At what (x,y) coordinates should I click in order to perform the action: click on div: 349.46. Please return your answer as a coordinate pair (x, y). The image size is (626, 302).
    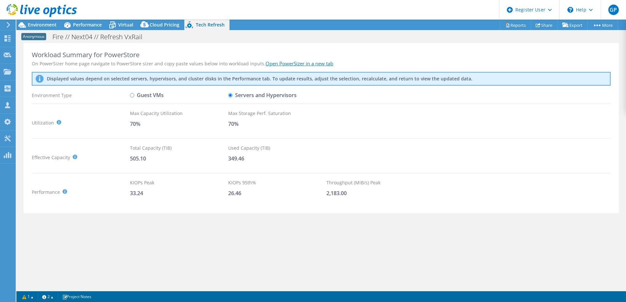
    Looking at the image, I should click on (277, 159).